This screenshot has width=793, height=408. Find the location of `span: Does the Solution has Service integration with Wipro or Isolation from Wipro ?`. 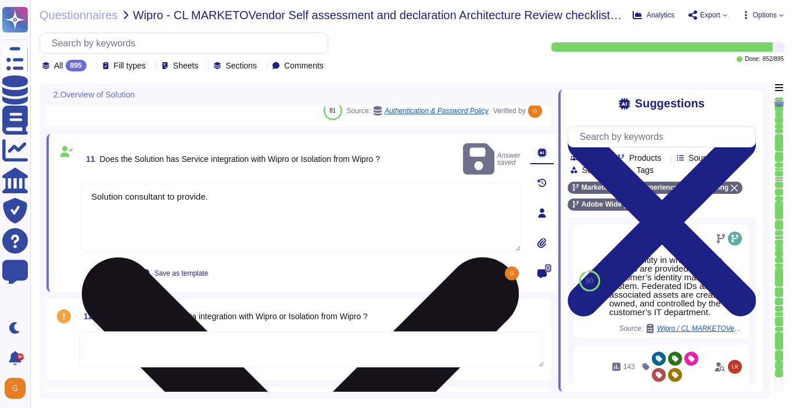

span: Does the Solution has Service integration with Wipro or Isolation from Wipro ? is located at coordinates (240, 159).